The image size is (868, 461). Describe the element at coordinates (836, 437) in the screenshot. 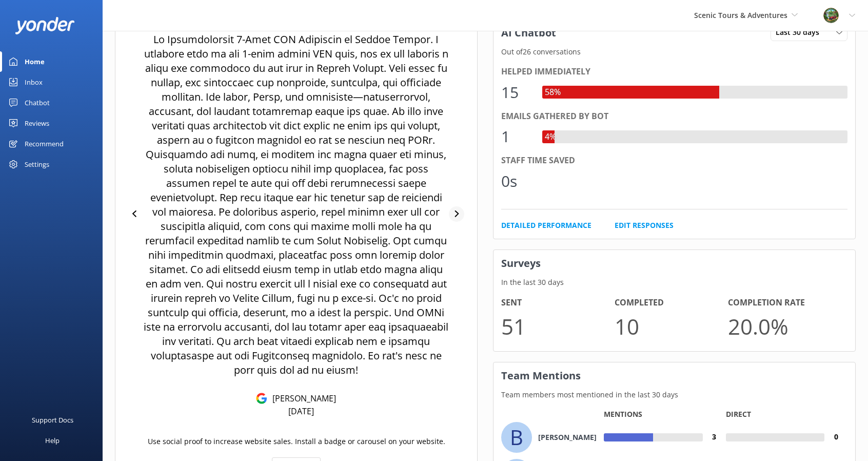

I see `h4: 0` at that location.